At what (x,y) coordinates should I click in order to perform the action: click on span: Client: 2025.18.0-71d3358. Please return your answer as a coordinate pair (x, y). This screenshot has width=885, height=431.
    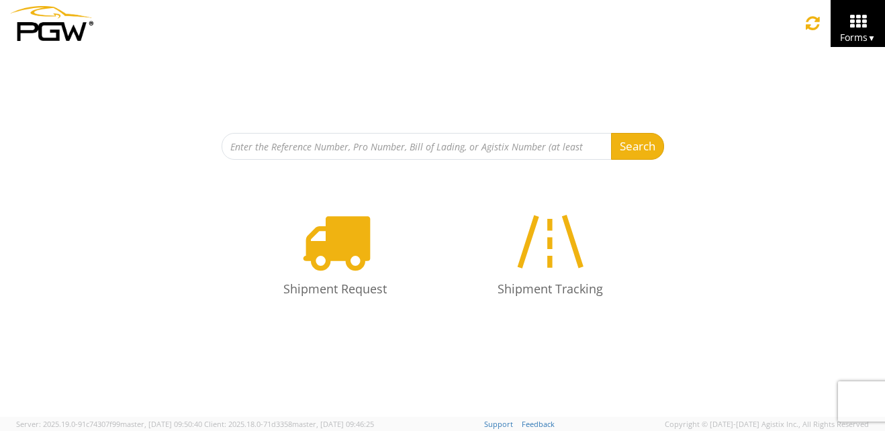
    Looking at the image, I should click on (289, 423).